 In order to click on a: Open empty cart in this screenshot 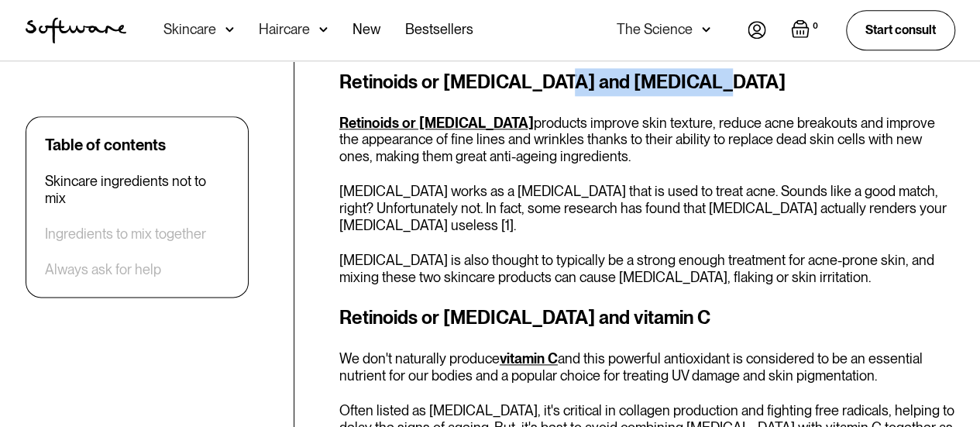, I will do `click(806, 30)`.